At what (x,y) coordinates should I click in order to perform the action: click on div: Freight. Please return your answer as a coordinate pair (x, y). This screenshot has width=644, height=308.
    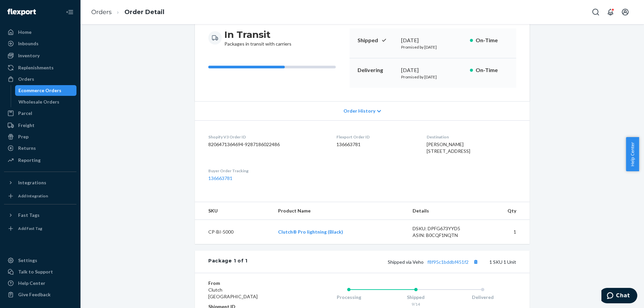
    Looking at the image, I should click on (27, 125).